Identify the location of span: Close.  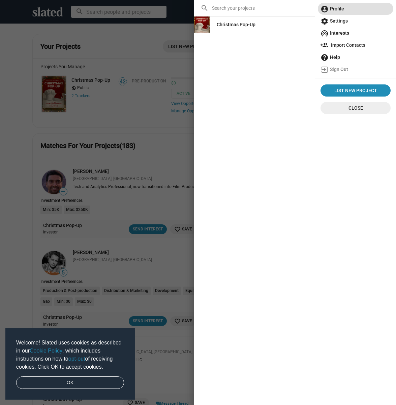
(355, 108).